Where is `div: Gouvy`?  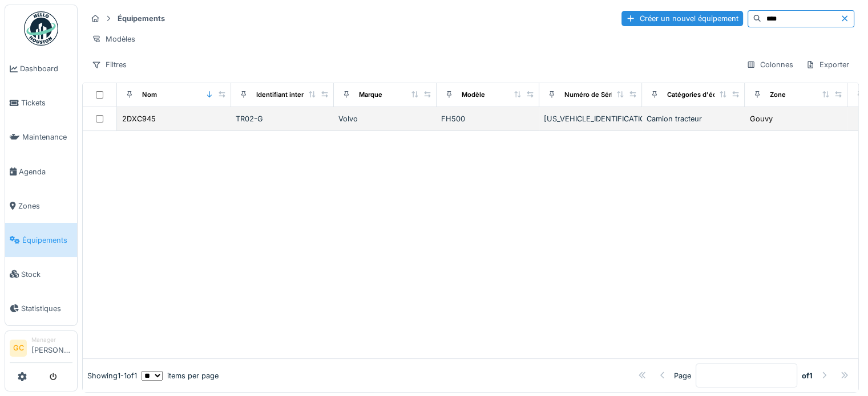 div: Gouvy is located at coordinates (761, 118).